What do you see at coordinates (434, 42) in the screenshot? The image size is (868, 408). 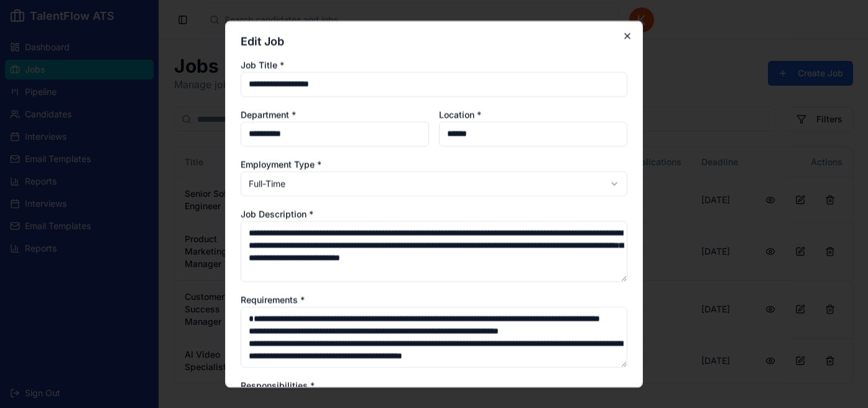 I see `h2: Edit Job` at bounding box center [434, 42].